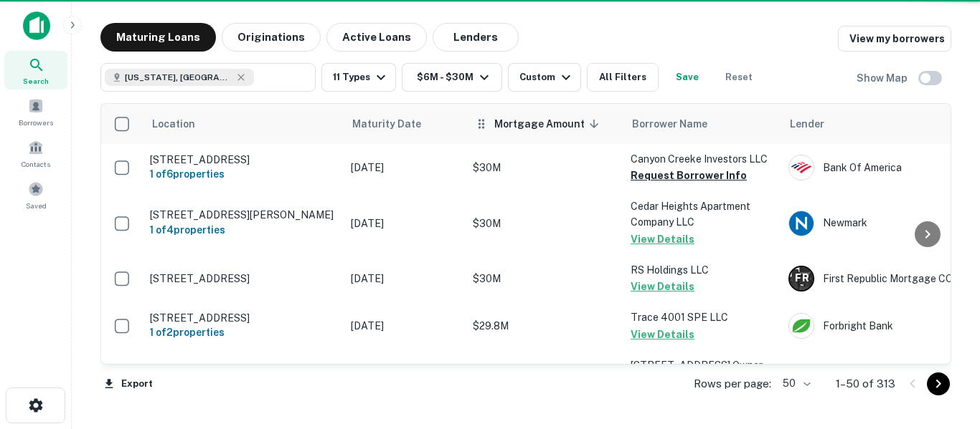  I want to click on p: $29.8M, so click(544, 326).